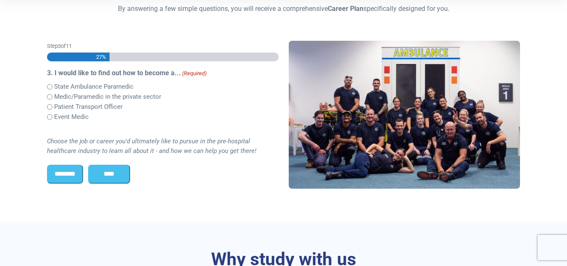 The height and width of the screenshot is (266, 567). Describe the element at coordinates (59, 46) in the screenshot. I see `span: 3` at that location.